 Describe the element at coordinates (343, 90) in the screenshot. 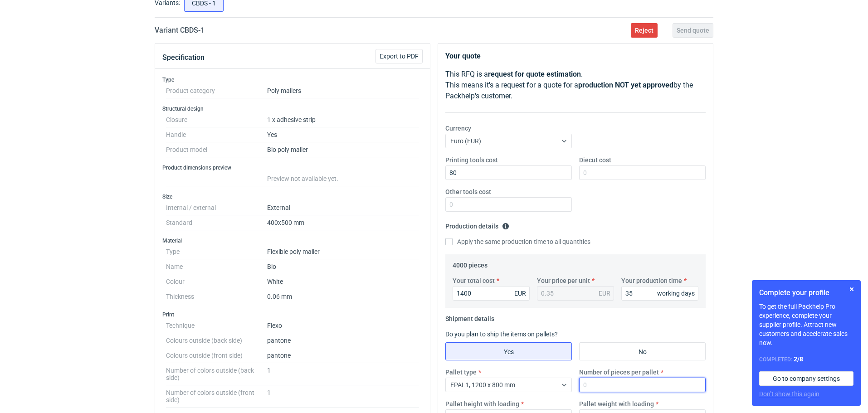

I see `dd: Poly mailers` at that location.